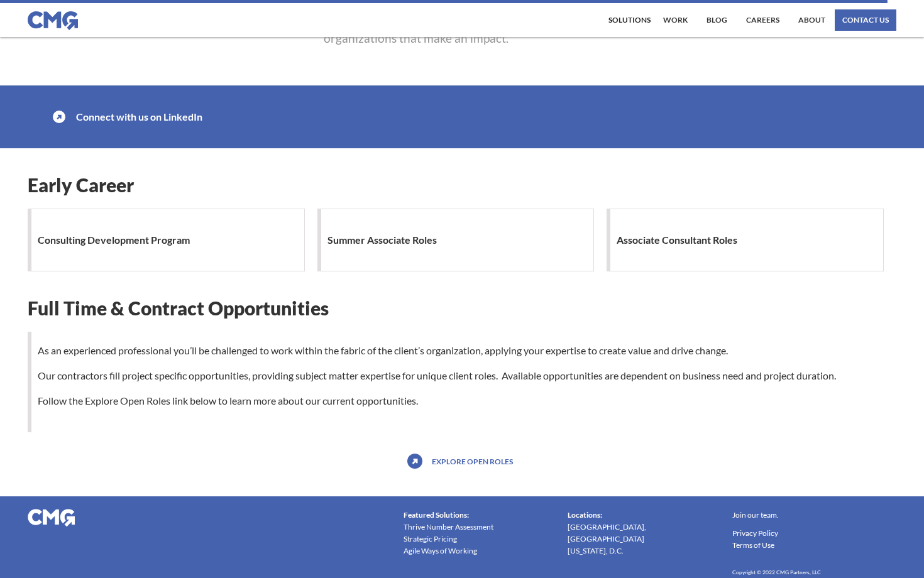  Describe the element at coordinates (142, 117) in the screenshot. I see `h1: Connect with us on LinkedIn` at that location.